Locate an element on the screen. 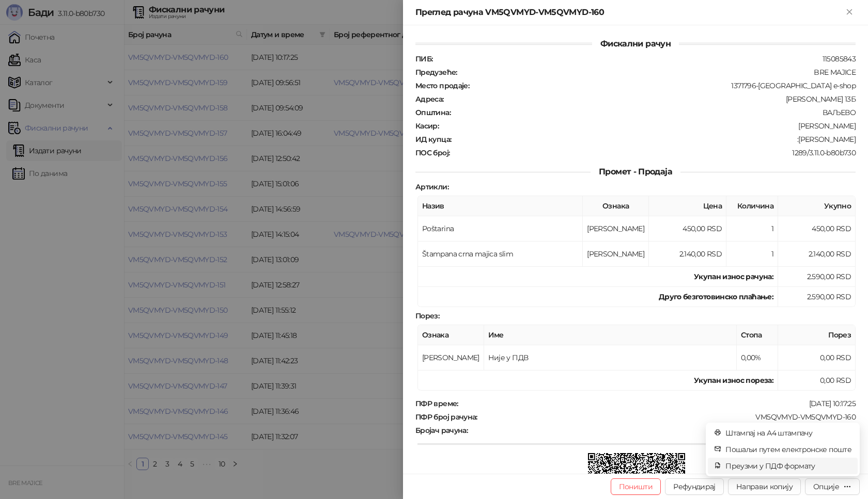  button: Рефундирај is located at coordinates (695, 486).